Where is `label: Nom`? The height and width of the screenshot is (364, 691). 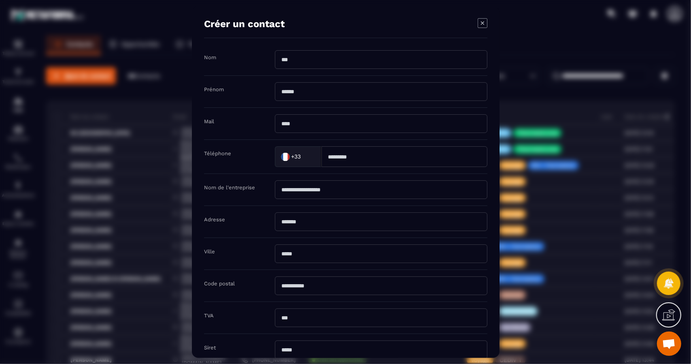
label: Nom is located at coordinates (210, 57).